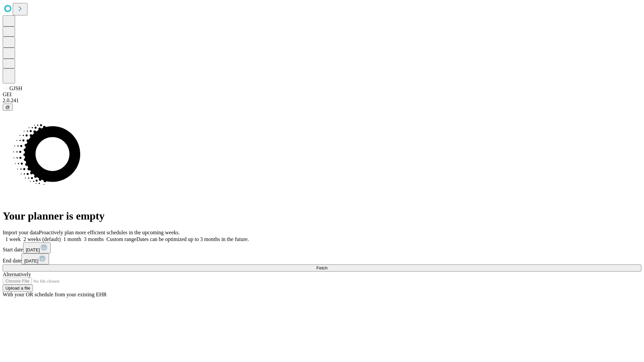 Image resolution: width=644 pixels, height=362 pixels. I want to click on span: Fetch, so click(322, 268).